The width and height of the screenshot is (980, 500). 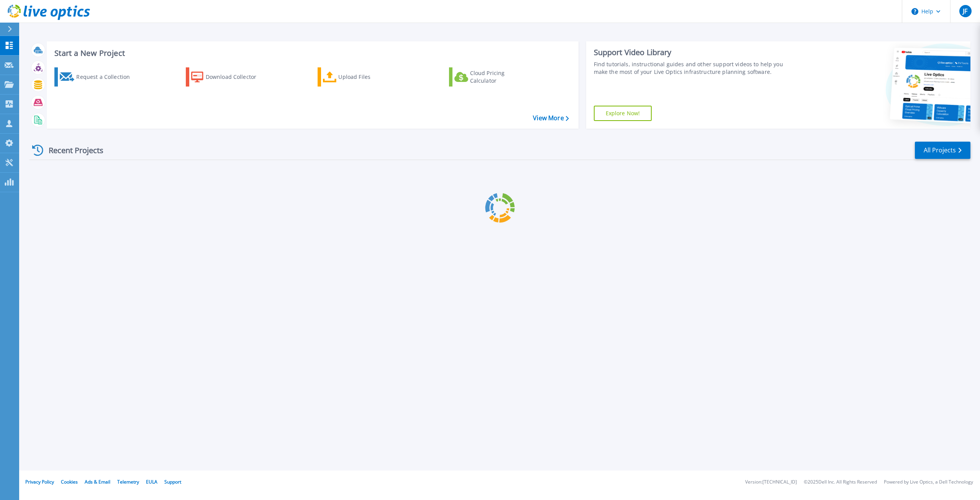 I want to click on a: View More, so click(x=551, y=117).